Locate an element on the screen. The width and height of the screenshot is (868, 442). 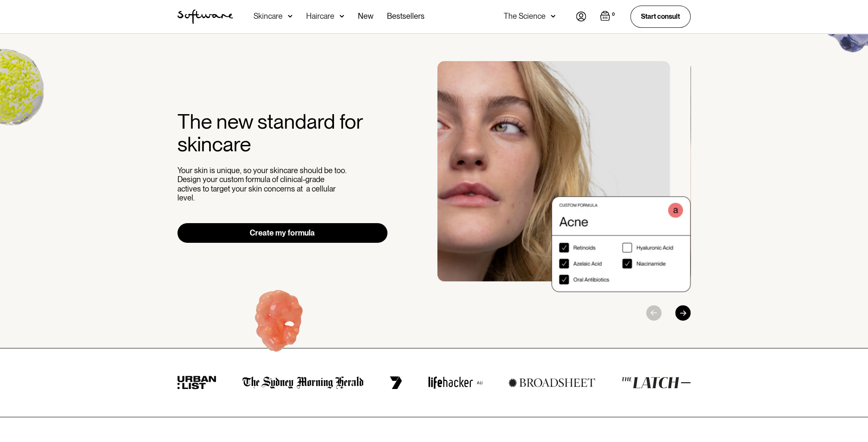
img: the Sydney morning herald logo is located at coordinates (302, 383).